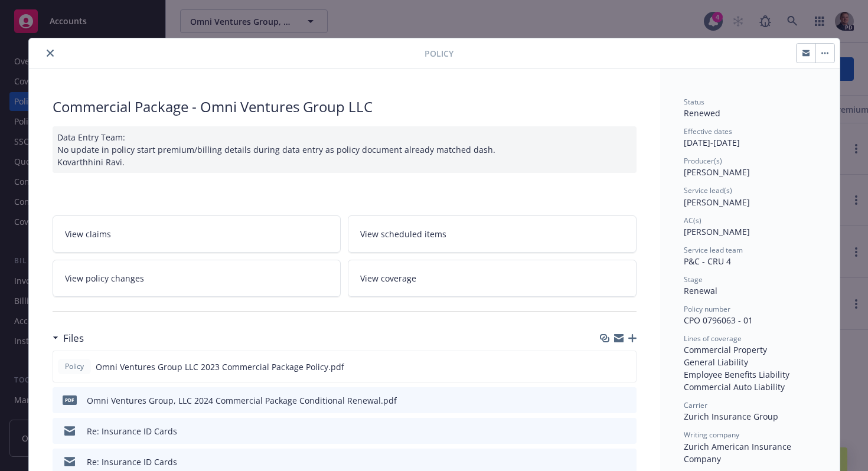  Describe the element at coordinates (492, 278) in the screenshot. I see `a: View coverage` at that location.